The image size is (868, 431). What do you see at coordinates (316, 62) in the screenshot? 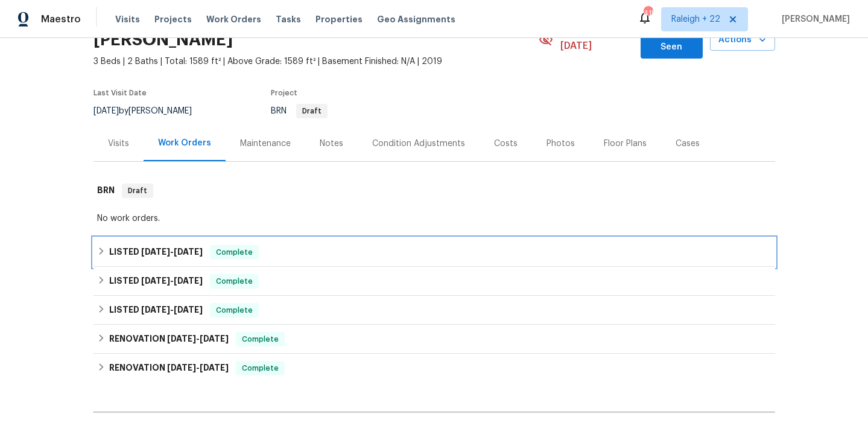
I see `span: 3 Beds | 2 Baths | Total: 1589 ft² | Above Grade: 1589 ft² | Basement Finished: N/A | 2019` at bounding box center [316, 62].